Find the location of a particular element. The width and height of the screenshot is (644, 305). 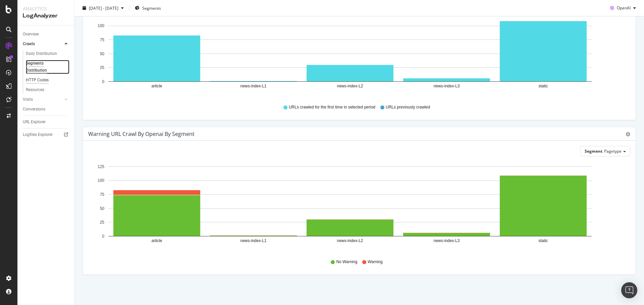

a: Resources is located at coordinates (47, 90).